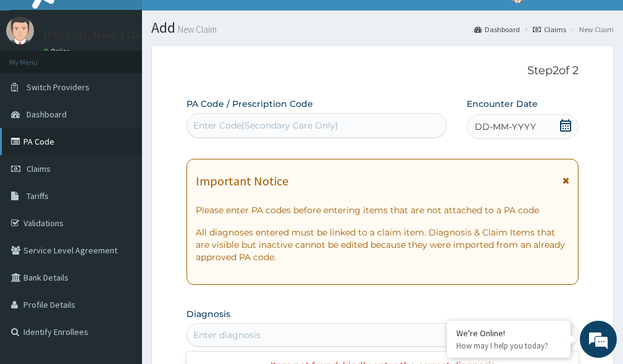  I want to click on li: New Claim, so click(591, 29).